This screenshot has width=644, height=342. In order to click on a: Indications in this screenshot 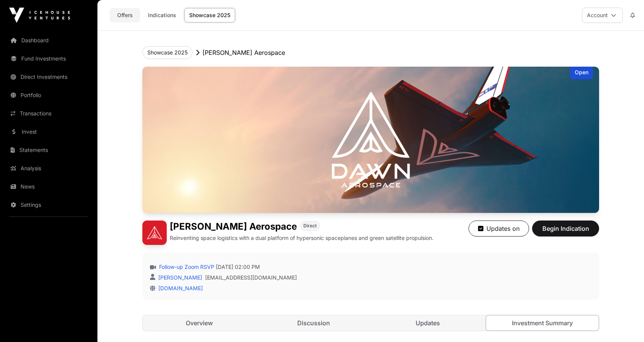, I will do `click(162, 15)`.